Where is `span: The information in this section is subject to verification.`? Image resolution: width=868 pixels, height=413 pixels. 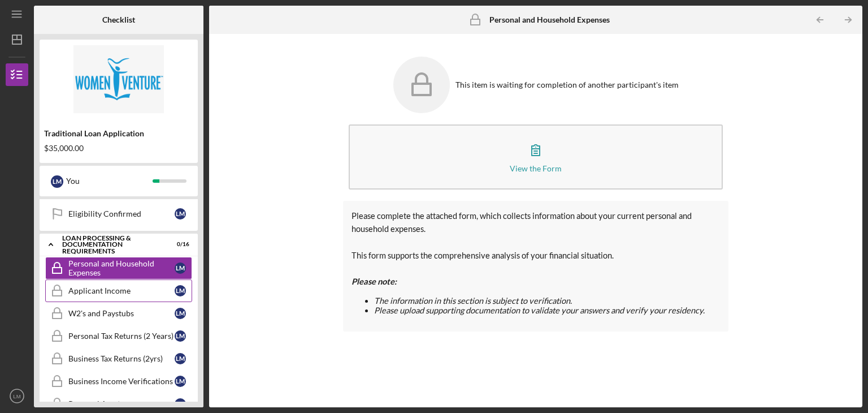
span: The information in this section is subject to verification. is located at coordinates (473, 301).